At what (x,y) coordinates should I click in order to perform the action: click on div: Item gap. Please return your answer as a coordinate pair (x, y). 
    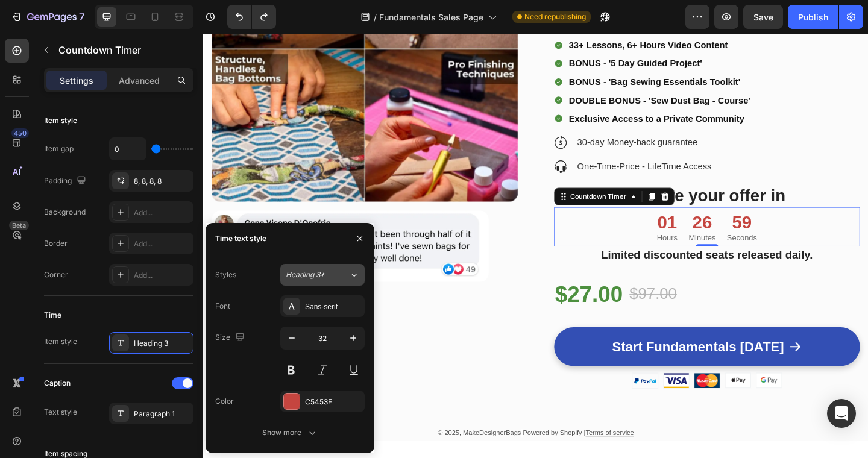
    Looking at the image, I should click on (58, 149).